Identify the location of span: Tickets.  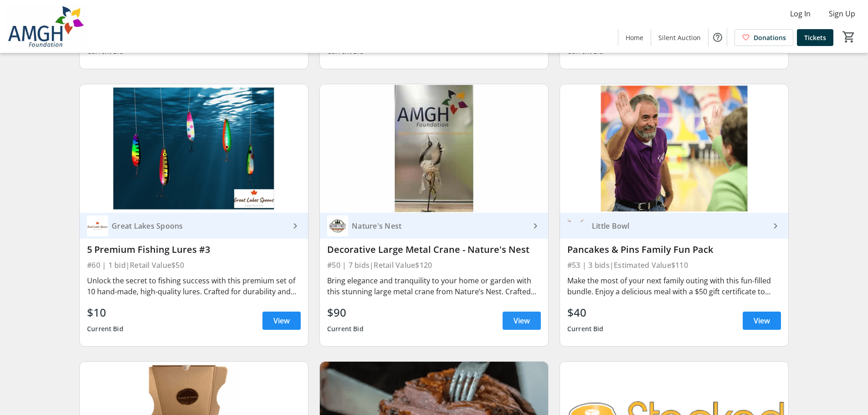
(815, 38).